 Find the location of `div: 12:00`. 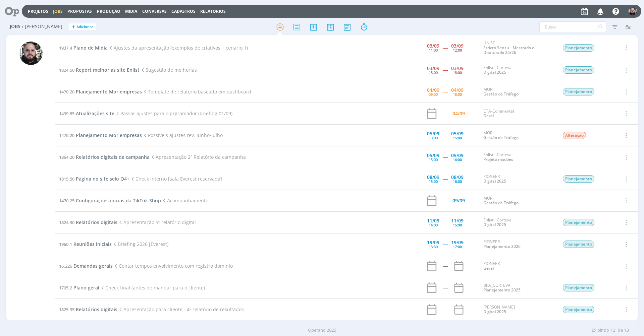

div: 12:00 is located at coordinates (457, 50).